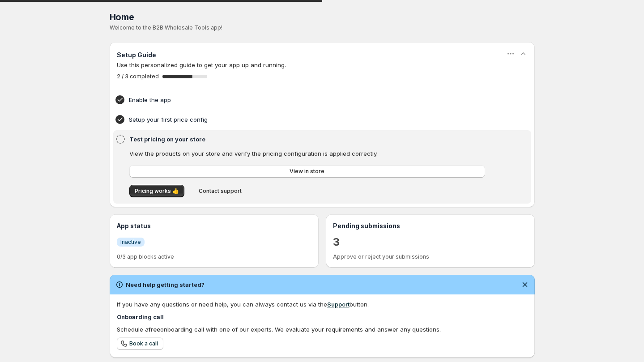  What do you see at coordinates (144, 344) in the screenshot?
I see `span: Book a call` at bounding box center [144, 344].